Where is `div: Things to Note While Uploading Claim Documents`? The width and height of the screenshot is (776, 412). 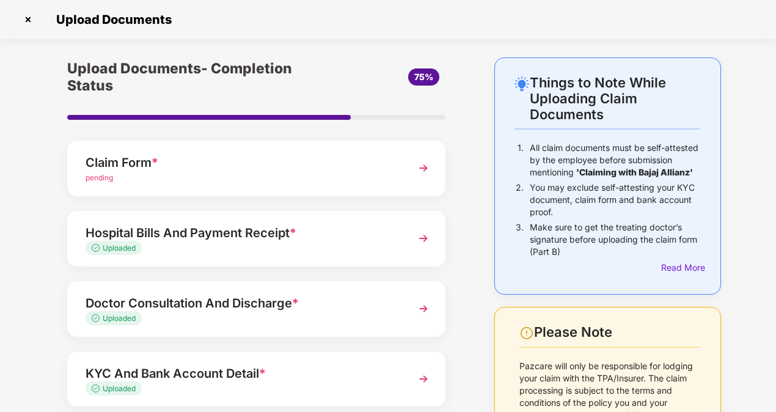 div: Things to Note While Uploading Claim Documents is located at coordinates (615, 98).